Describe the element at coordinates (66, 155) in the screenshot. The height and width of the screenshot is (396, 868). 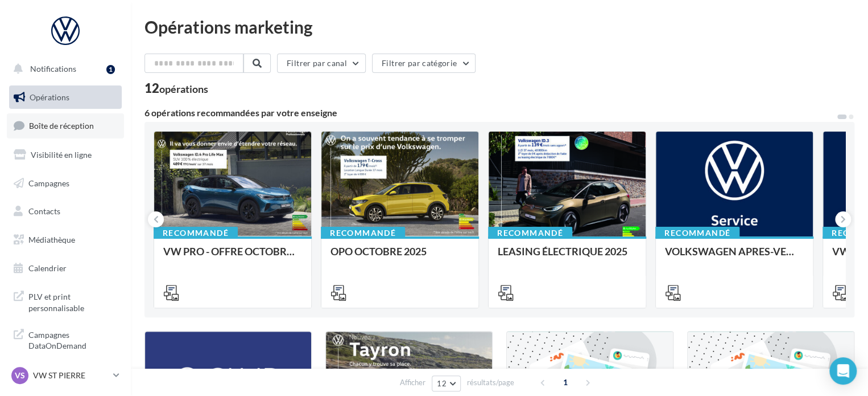
I see `a: Visibilité en ligne` at that location.